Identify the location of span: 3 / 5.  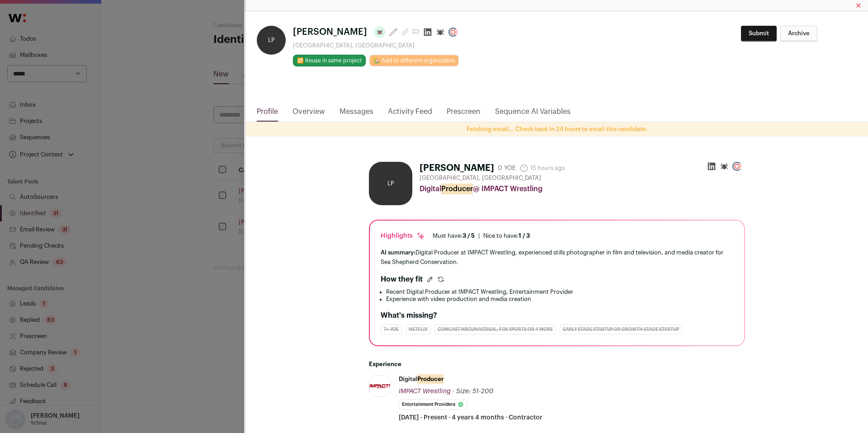
(468, 235).